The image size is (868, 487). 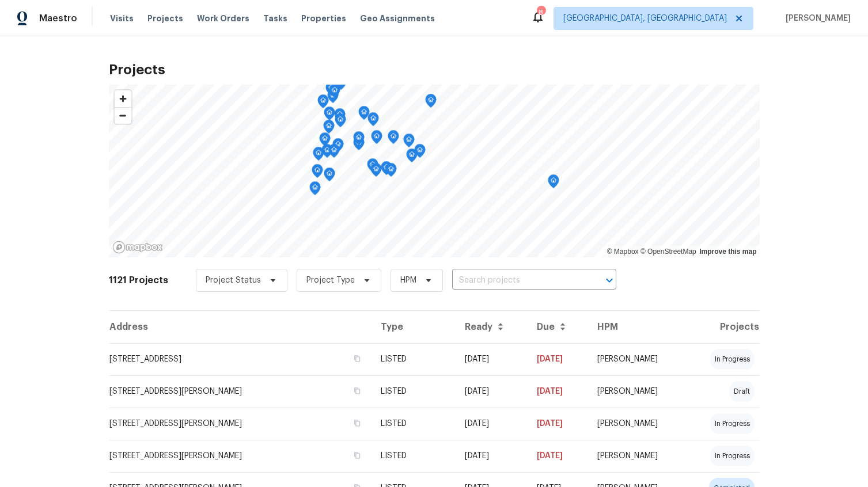 What do you see at coordinates (123, 115) in the screenshot?
I see `span: Zoom out` at bounding box center [123, 115].